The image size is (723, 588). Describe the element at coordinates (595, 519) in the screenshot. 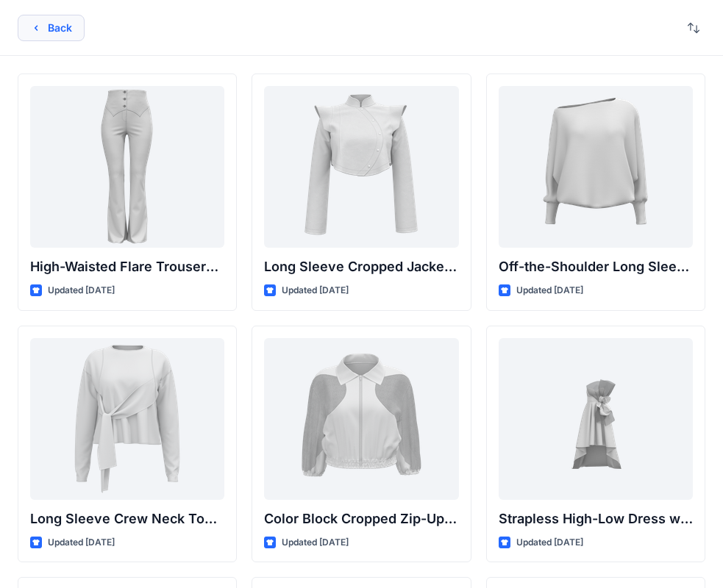

I see `p: Strapless High-Low Dress with Side Bow Detail` at that location.